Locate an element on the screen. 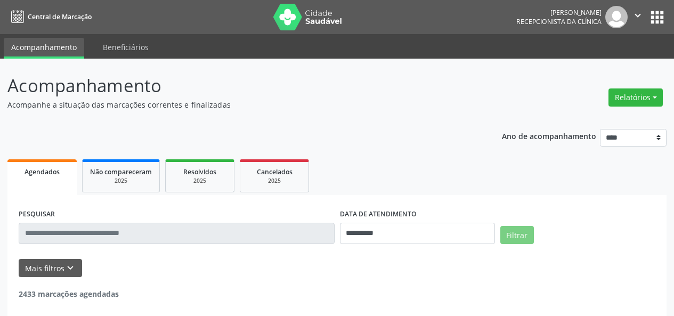 Image resolution: width=674 pixels, height=316 pixels. button: Filtrar is located at coordinates (517, 235).